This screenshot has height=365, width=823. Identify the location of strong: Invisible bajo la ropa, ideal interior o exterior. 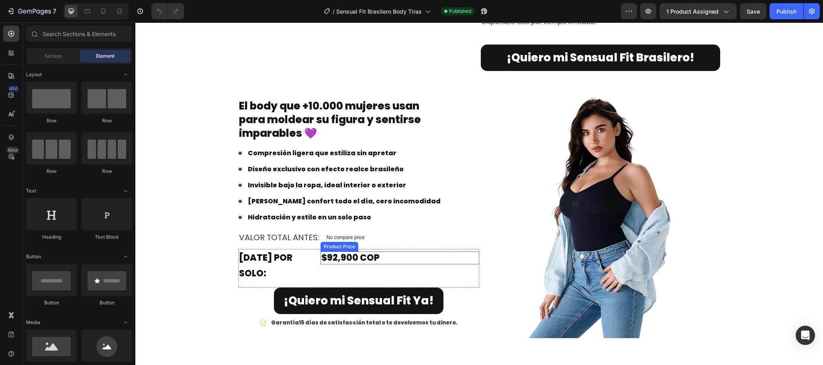
(192, 163).